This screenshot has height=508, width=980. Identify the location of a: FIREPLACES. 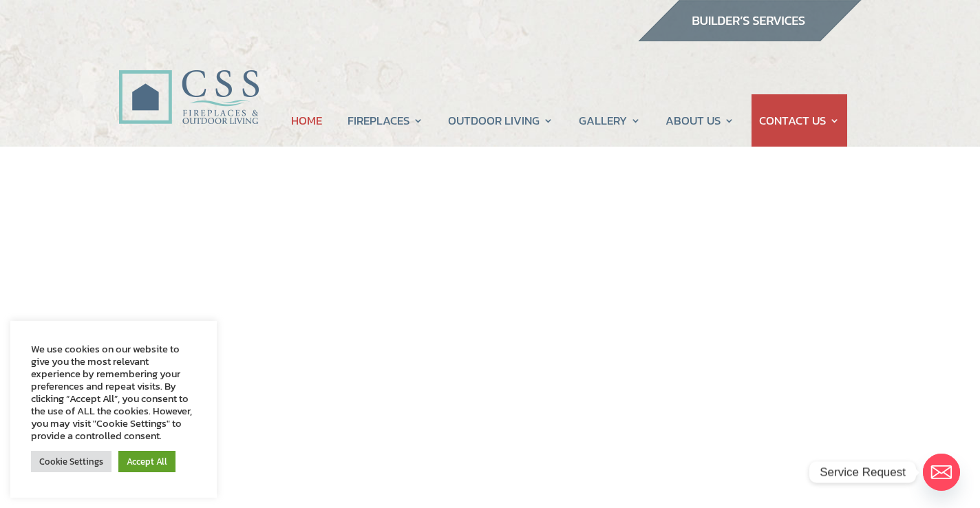
(385, 121).